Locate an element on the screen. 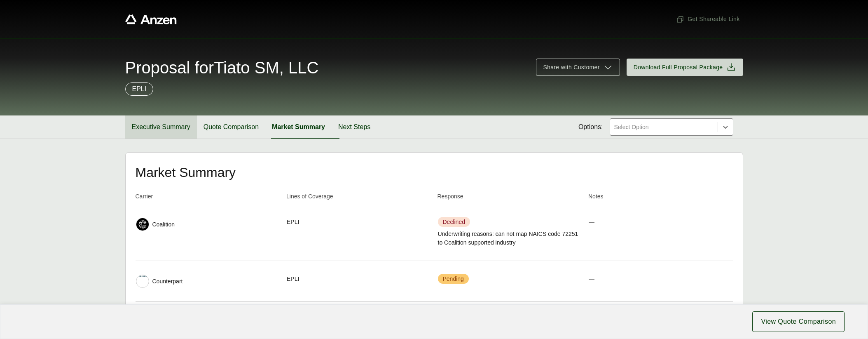 This screenshot has width=868, height=339. span: View Quote Comparison is located at coordinates (798, 321).